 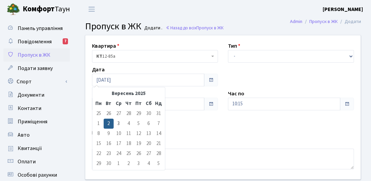 What do you see at coordinates (99, 144) in the screenshot?
I see `td: 15` at bounding box center [99, 144].